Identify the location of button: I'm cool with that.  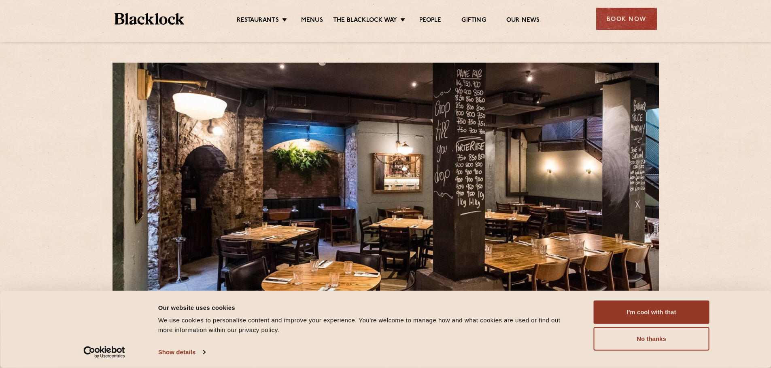
(651, 313).